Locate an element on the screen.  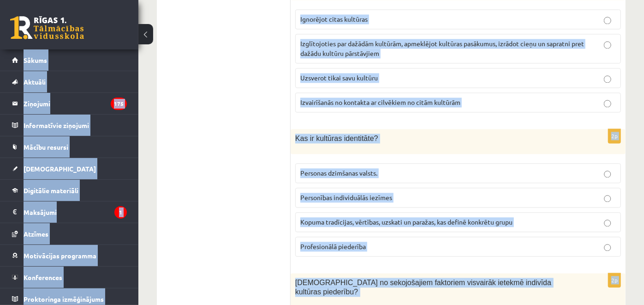
a: Konferences is located at coordinates (69, 277).